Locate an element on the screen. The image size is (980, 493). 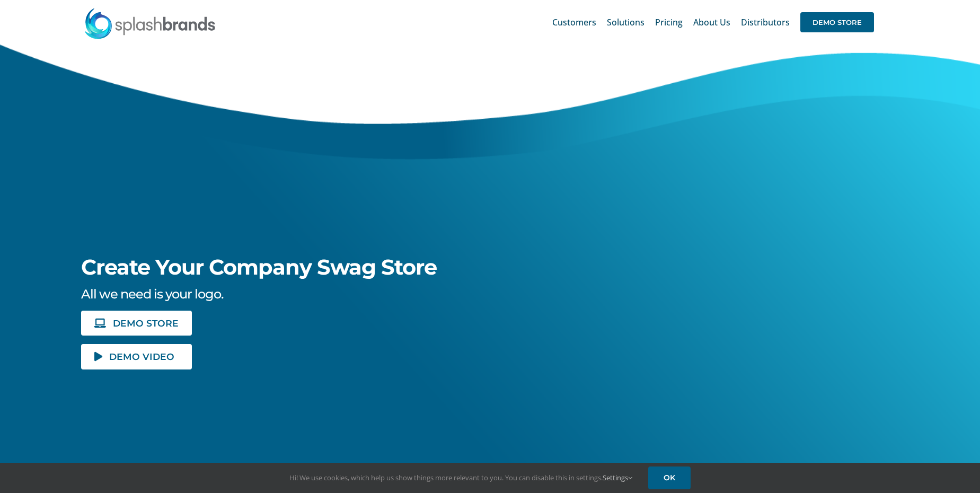
a: OK is located at coordinates (669, 477).